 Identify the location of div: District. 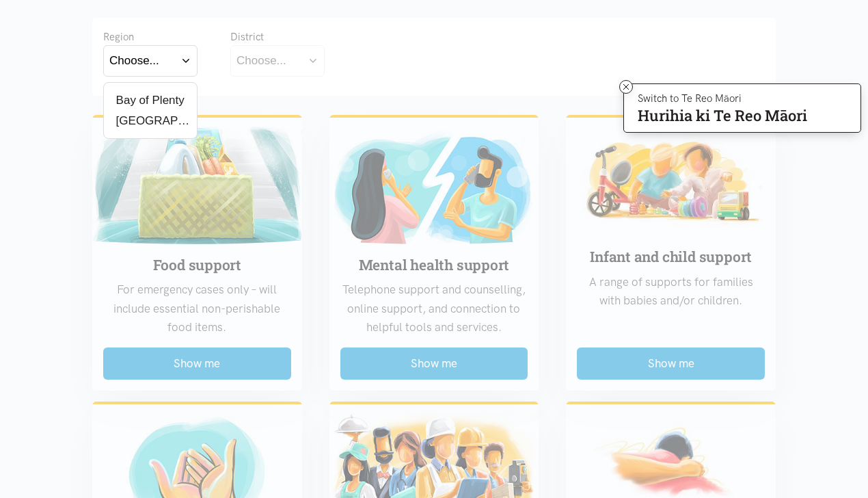
(278, 37).